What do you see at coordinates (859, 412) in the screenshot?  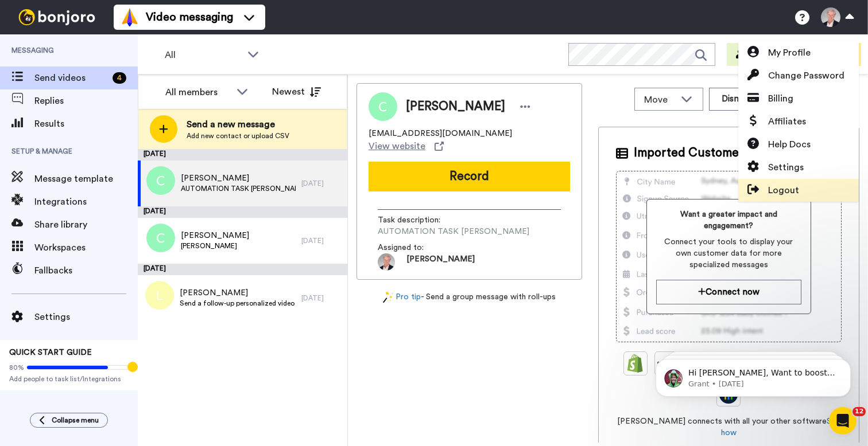 I see `span: 12` at bounding box center [859, 412].